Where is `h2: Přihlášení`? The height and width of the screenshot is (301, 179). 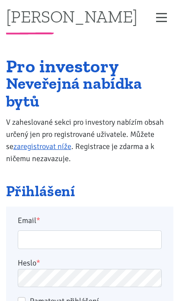 h2: Přihlášení is located at coordinates (90, 192).